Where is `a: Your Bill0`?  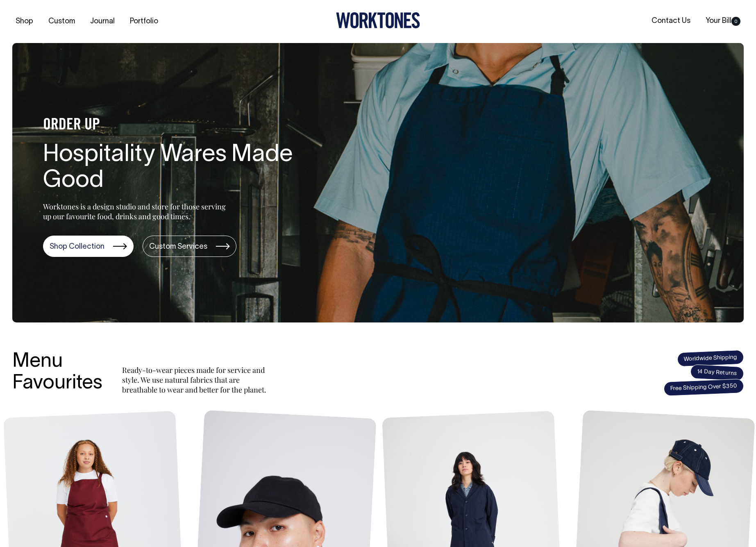
a: Your Bill0 is located at coordinates (723, 21).